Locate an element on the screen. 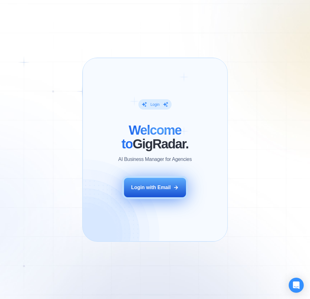 This screenshot has width=310, height=299. div: Login is located at coordinates (155, 104).